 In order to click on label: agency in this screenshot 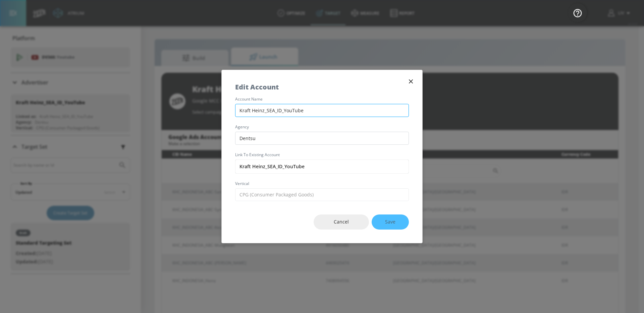, I will do `click(322, 127)`.